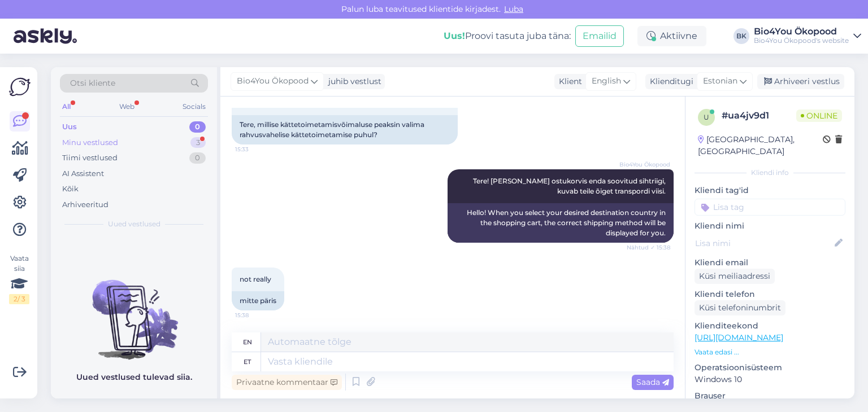 This screenshot has height=412, width=868. Describe the element at coordinates (649, 247) in the screenshot. I see `span: Nähtud ✓ 15:38` at that location.